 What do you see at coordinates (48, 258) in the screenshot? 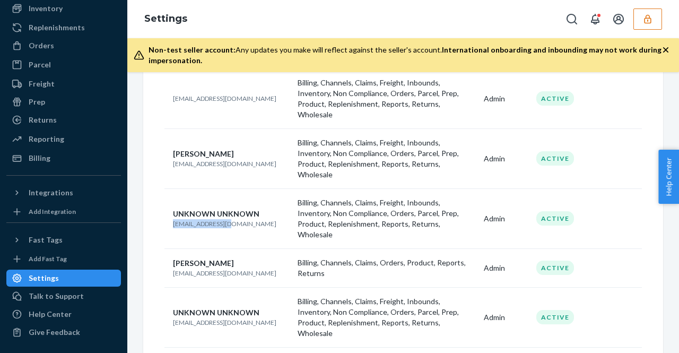
I see `div: Add Fast Tag` at bounding box center [48, 258].